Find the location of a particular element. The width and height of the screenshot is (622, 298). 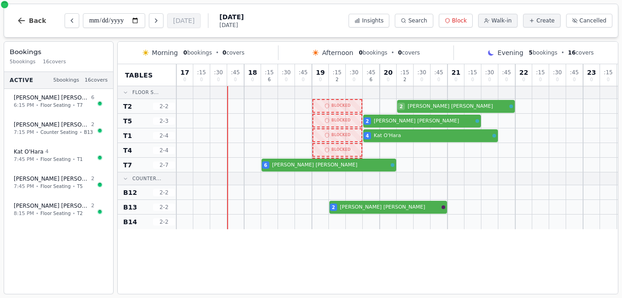

span: Tables is located at coordinates (139, 75).